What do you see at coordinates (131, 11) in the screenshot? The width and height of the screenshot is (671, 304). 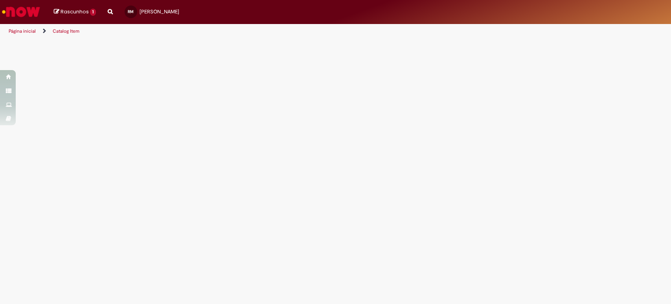 I see `span: RM` at bounding box center [131, 11].